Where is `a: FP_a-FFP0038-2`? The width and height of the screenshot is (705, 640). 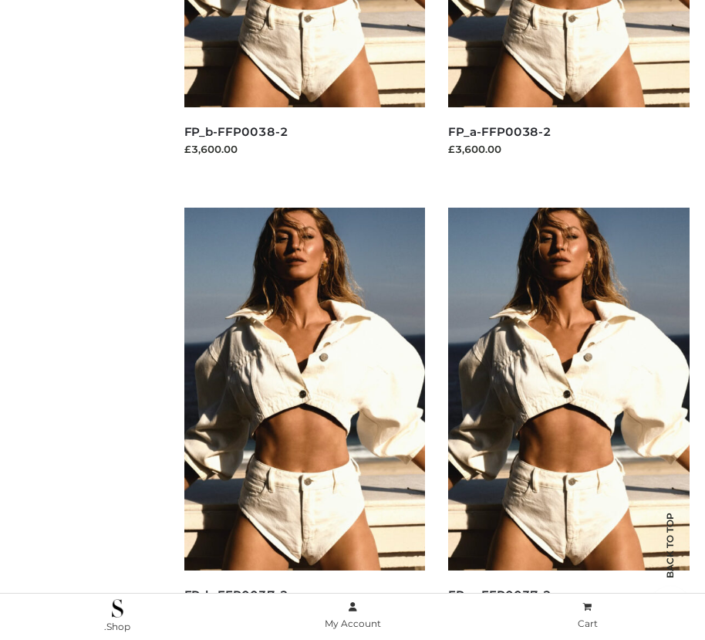 a: FP_a-FFP0038-2 is located at coordinates (500, 131).